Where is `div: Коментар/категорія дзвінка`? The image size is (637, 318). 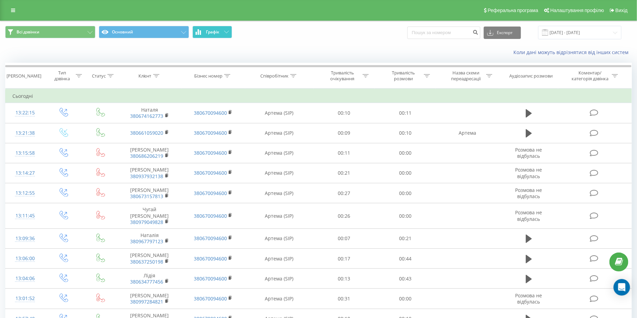
div: Коментар/категорія дзвінка is located at coordinates (589, 76).